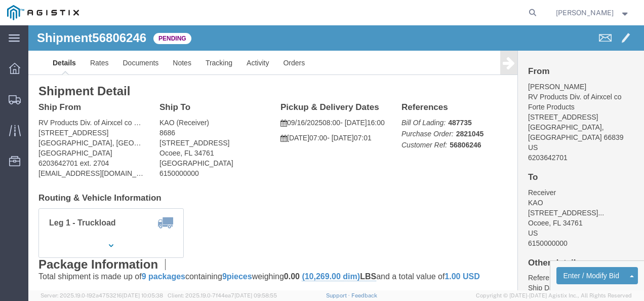  What do you see at coordinates (102, 295) in the screenshot?
I see `span: Server: 2025.19.0-192a4753216` at bounding box center [102, 295].